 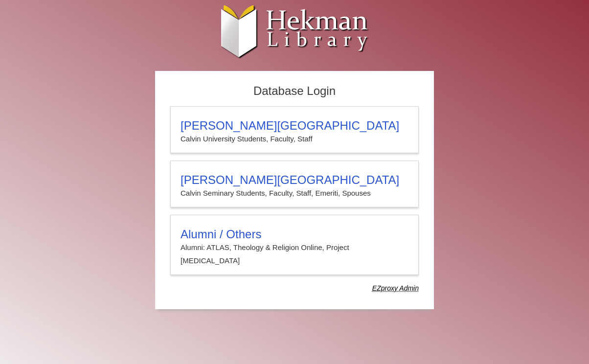 I want to click on h3: Alumni / Others, so click(x=294, y=234).